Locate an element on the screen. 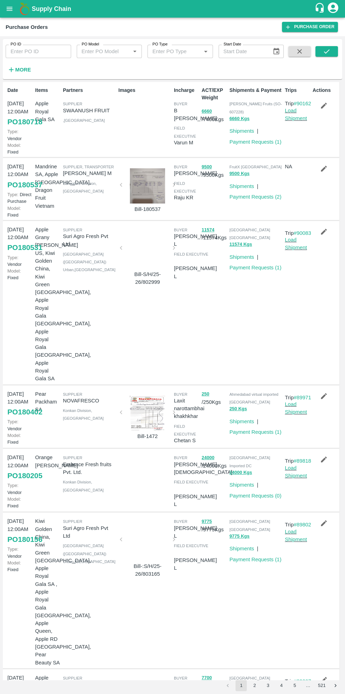 The width and height of the screenshot is (345, 694). p: Varun M is located at coordinates (186, 143).